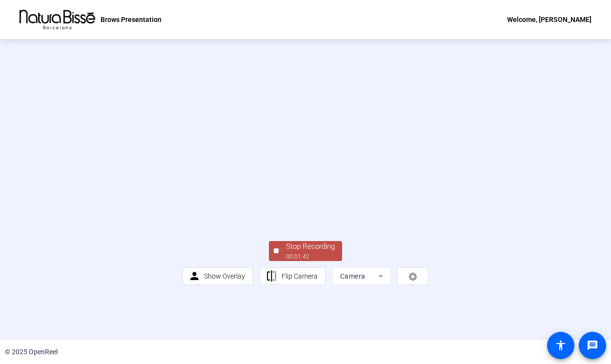  Describe the element at coordinates (300, 276) in the screenshot. I see `span: Flip Camera` at that location.